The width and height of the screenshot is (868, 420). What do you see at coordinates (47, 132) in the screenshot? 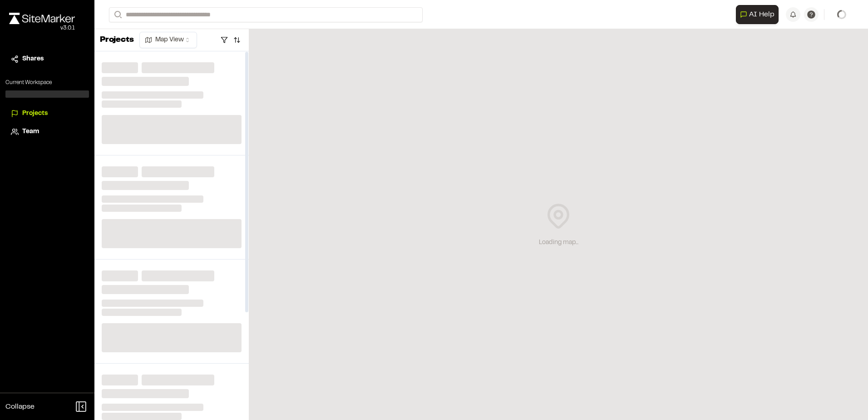
I see `a: Team` at bounding box center [47, 132].